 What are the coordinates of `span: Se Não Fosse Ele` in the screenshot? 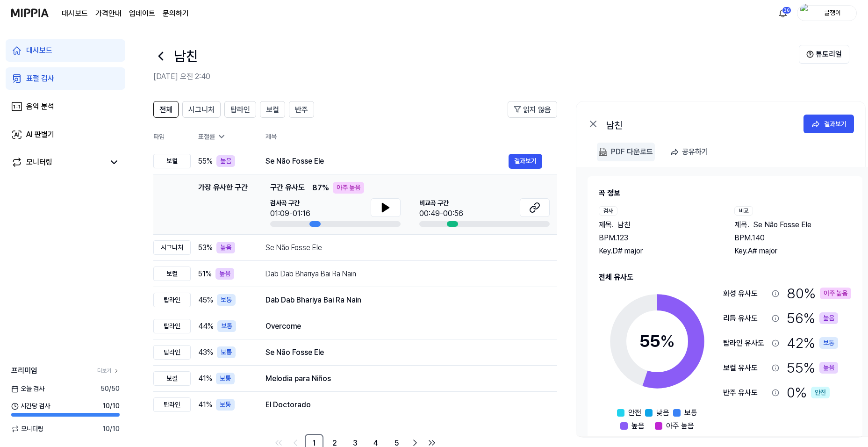 It's located at (782, 225).